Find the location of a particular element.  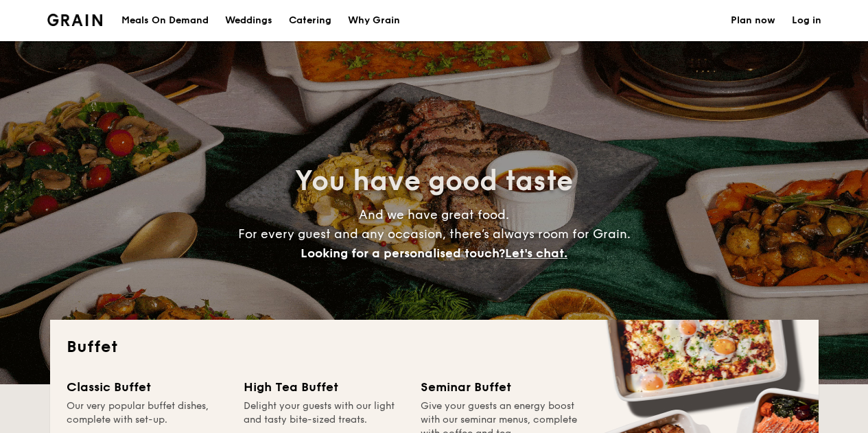

h2: Buffet is located at coordinates (435, 348).